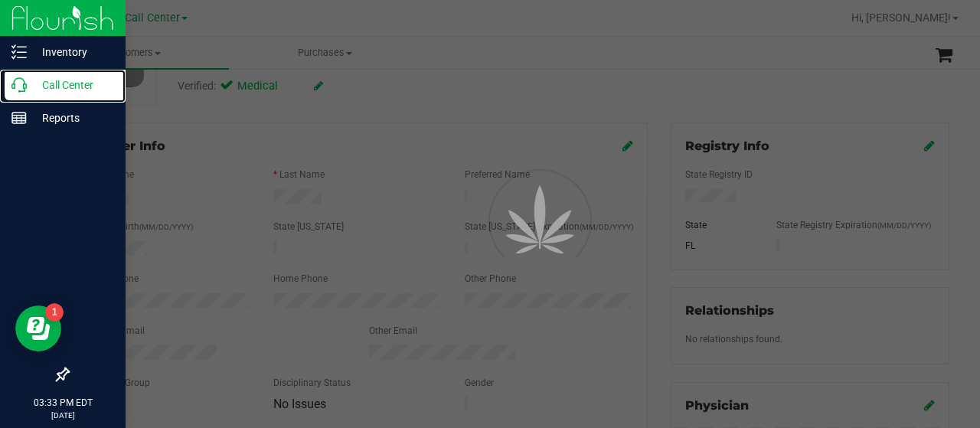 The width and height of the screenshot is (980, 428). Describe the element at coordinates (63, 403) in the screenshot. I see `p: 03:33 PM EDT` at that location.